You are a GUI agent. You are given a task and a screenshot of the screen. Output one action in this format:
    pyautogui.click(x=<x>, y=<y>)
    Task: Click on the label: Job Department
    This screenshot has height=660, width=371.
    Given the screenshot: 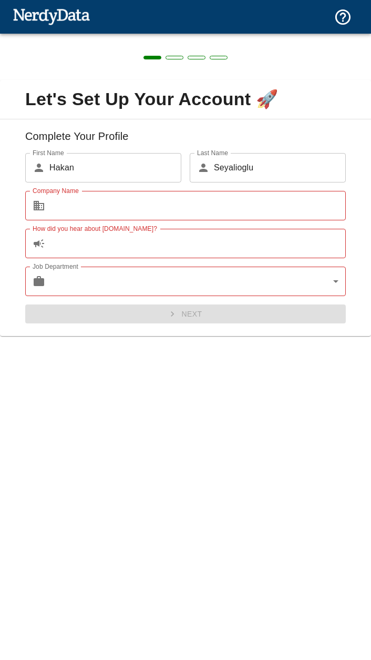 What is the action you would take?
    pyautogui.click(x=55, y=266)
    